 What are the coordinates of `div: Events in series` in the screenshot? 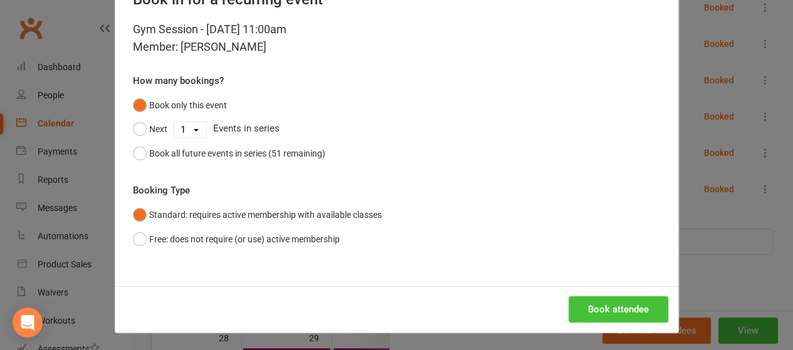 It's located at (397, 129).